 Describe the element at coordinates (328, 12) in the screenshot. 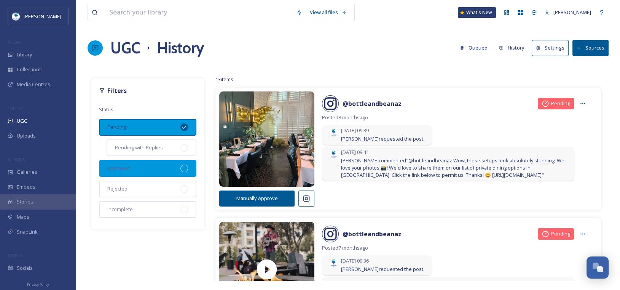

I see `div: View all files` at that location.